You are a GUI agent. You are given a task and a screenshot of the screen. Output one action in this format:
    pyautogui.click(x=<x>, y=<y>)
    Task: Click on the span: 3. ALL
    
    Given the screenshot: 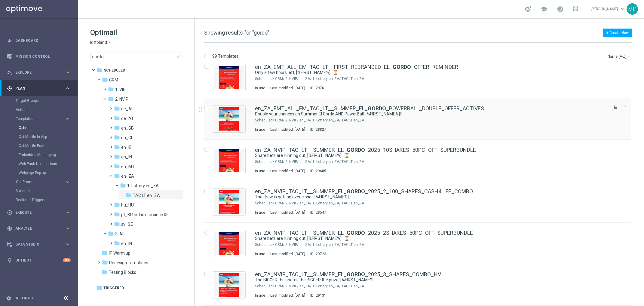 What is the action you would take?
    pyautogui.click(x=121, y=234)
    